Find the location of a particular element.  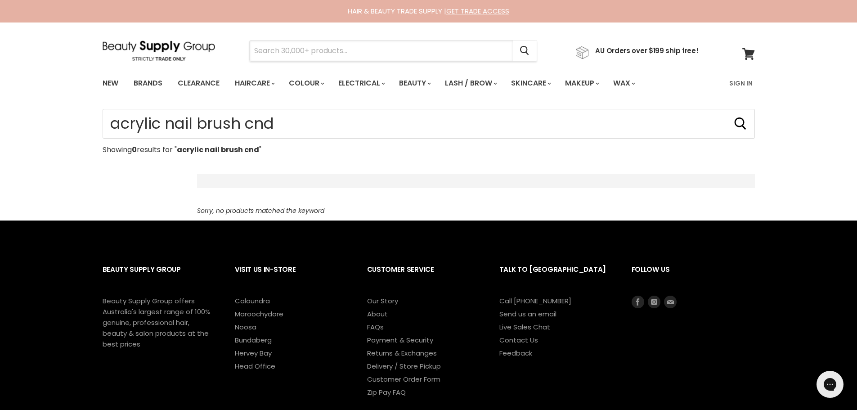

p: Beauty Supply Group offers Australia's largest range of 100% genuine, professional hair, beauty &... is located at coordinates (157, 323).